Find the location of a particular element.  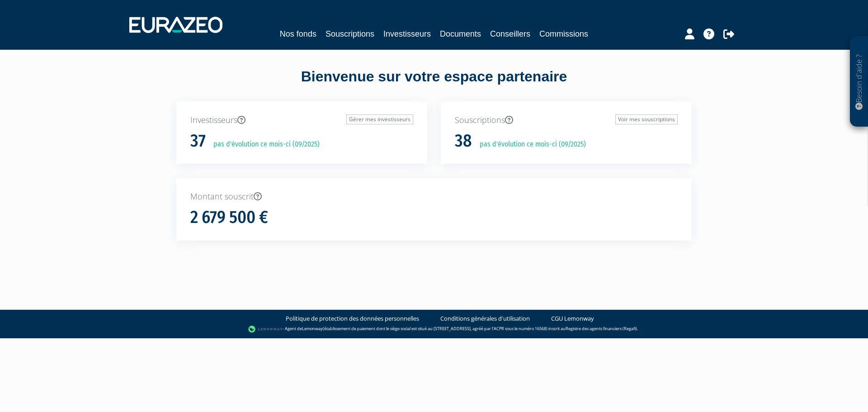

a: Conseillers is located at coordinates (510, 34).